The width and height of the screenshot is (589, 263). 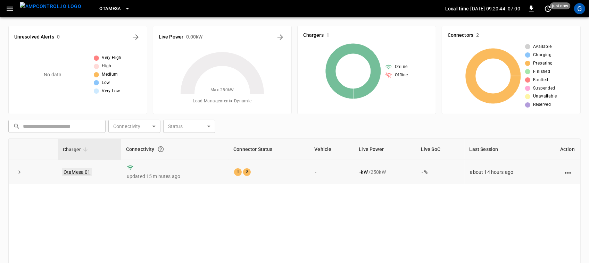 I want to click on div: Connectivity, so click(x=175, y=149).